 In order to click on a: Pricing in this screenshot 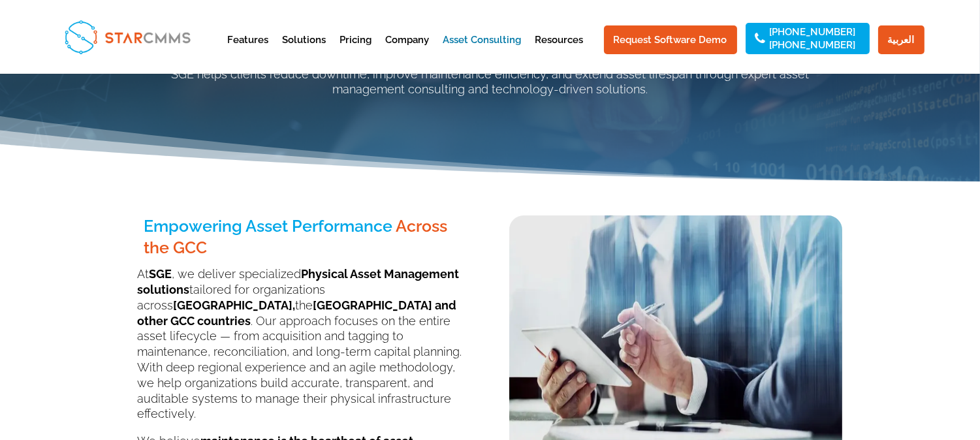, I will do `click(356, 51)`.